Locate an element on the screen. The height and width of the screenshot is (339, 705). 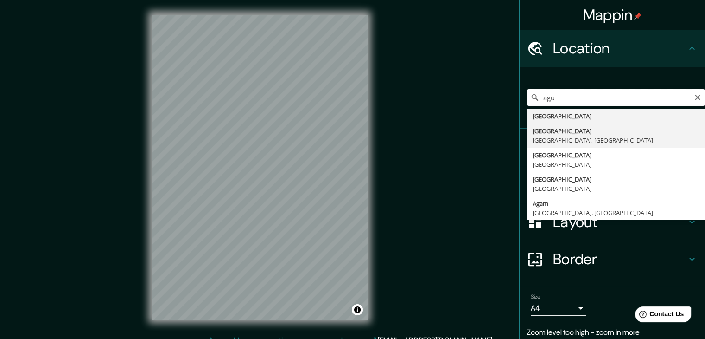
div: A4 is located at coordinates (559, 308).